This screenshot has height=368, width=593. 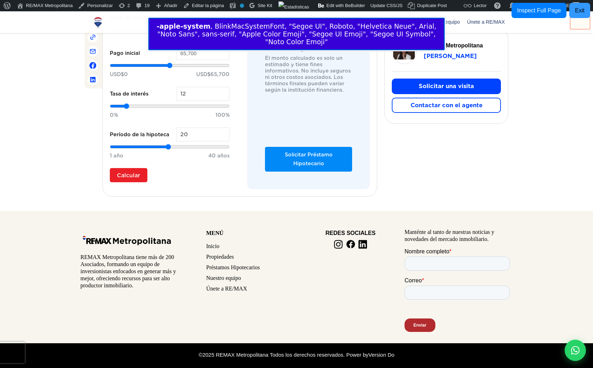 I want to click on a: Version Do, so click(x=381, y=355).